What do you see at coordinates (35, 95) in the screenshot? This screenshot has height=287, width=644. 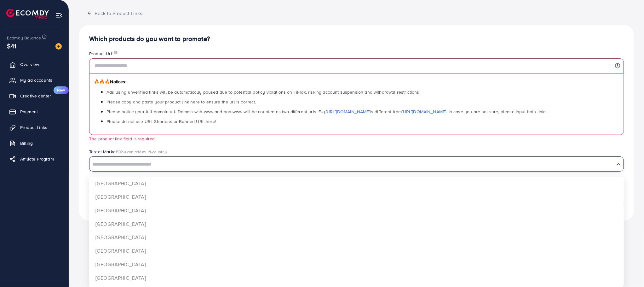 I see `span: Creative center` at bounding box center [35, 95].